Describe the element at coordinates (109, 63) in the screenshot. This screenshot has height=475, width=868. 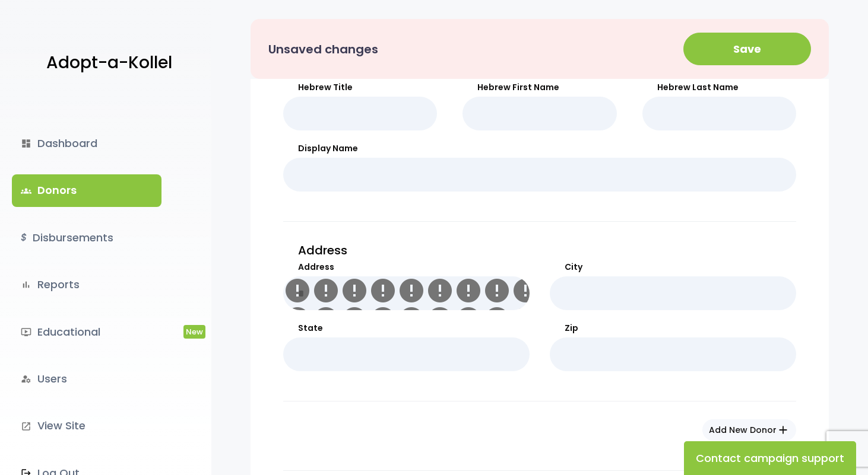
I see `p: Adopt-a-Kollel` at that location.